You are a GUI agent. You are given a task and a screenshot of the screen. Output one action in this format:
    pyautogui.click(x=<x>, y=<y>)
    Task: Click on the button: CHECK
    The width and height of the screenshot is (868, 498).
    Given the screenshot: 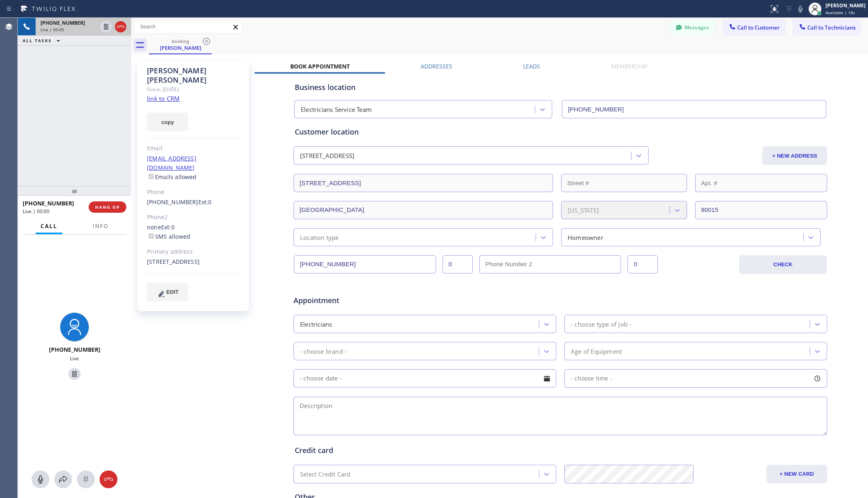 What is the action you would take?
    pyautogui.click(x=782, y=265)
    